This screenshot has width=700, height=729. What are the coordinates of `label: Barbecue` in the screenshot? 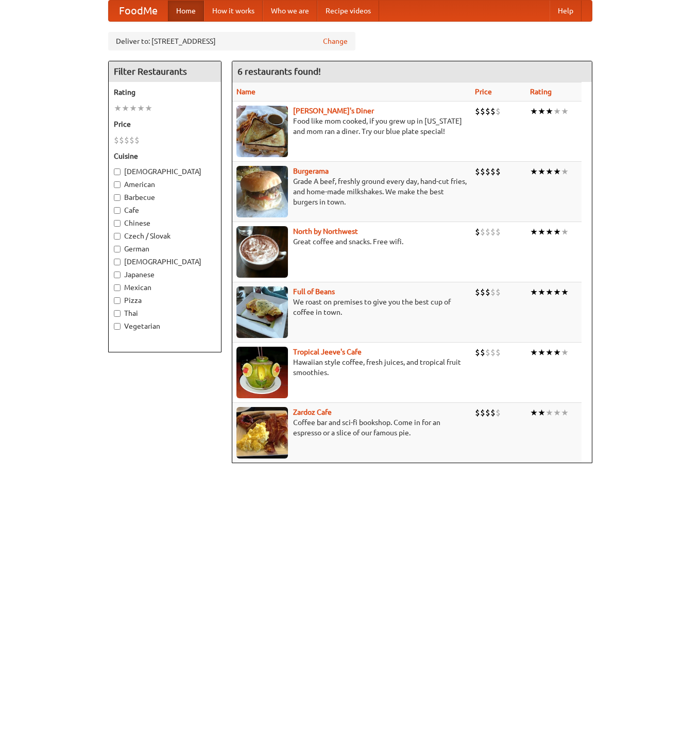 It's located at (165, 197).